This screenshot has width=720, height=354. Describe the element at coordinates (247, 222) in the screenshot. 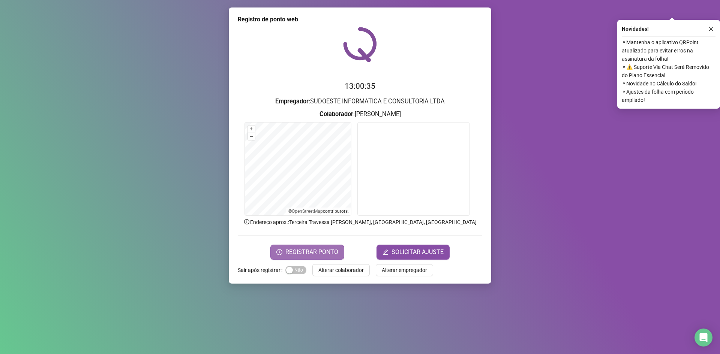

I see `span: info-circle` at that location.